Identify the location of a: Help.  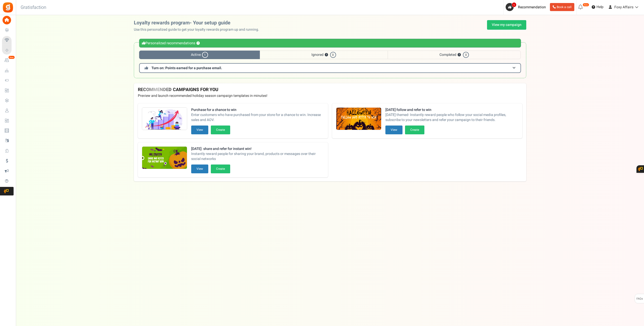
(597, 7).